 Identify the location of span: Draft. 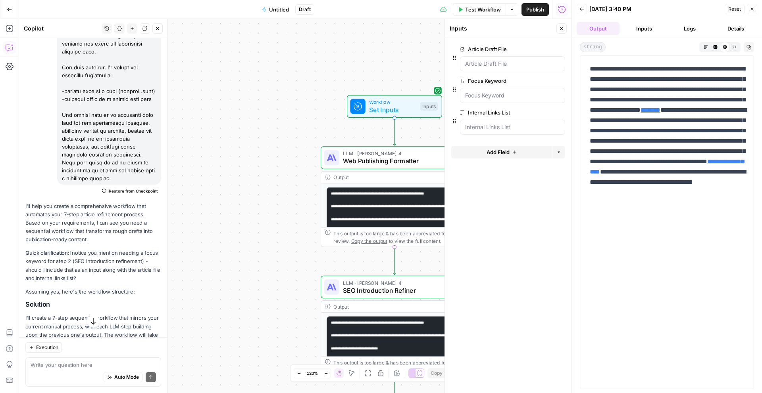
(305, 10).